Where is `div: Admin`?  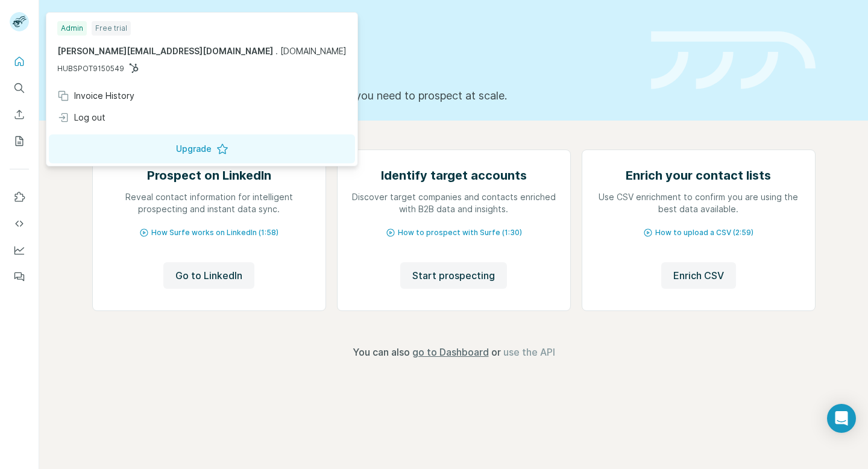
div: Admin is located at coordinates (72, 29).